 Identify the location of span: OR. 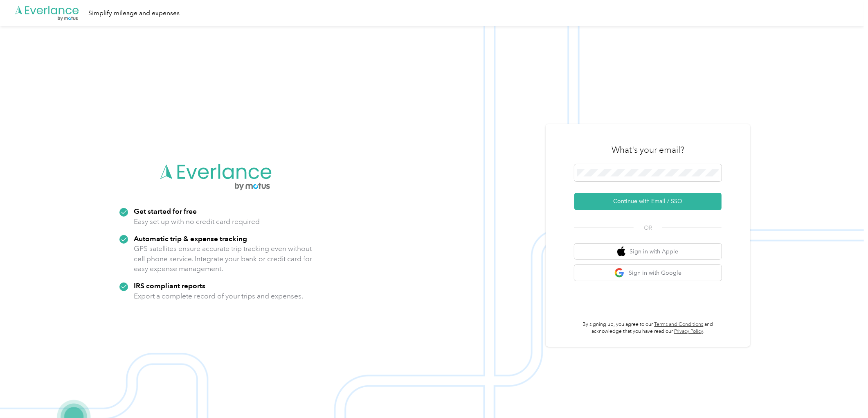
(648, 228).